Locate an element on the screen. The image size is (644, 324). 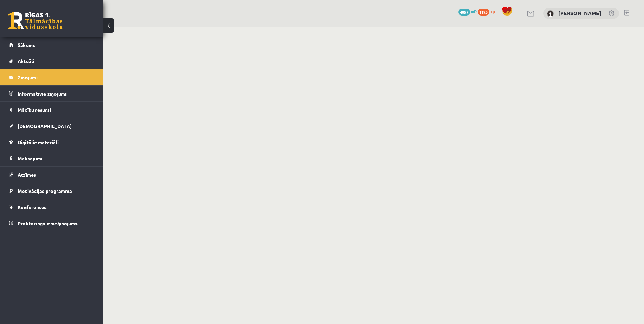
span: Atzīmes is located at coordinates (27, 175).